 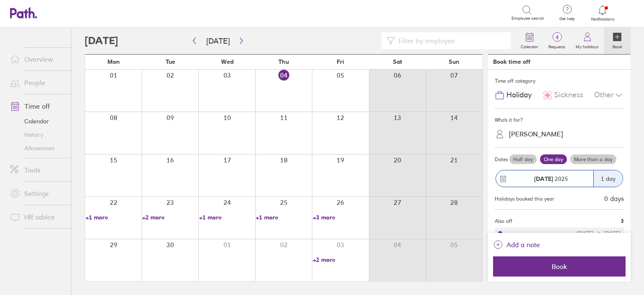 I want to click on a: Tools, so click(x=37, y=170).